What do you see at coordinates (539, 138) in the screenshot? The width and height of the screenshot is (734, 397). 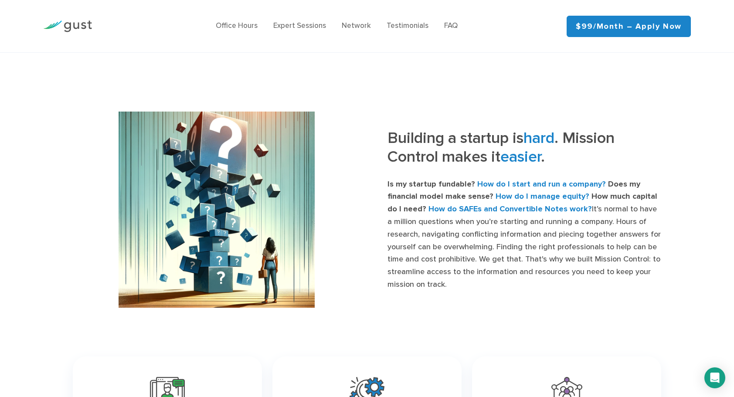 I see `span: hard` at bounding box center [539, 138].